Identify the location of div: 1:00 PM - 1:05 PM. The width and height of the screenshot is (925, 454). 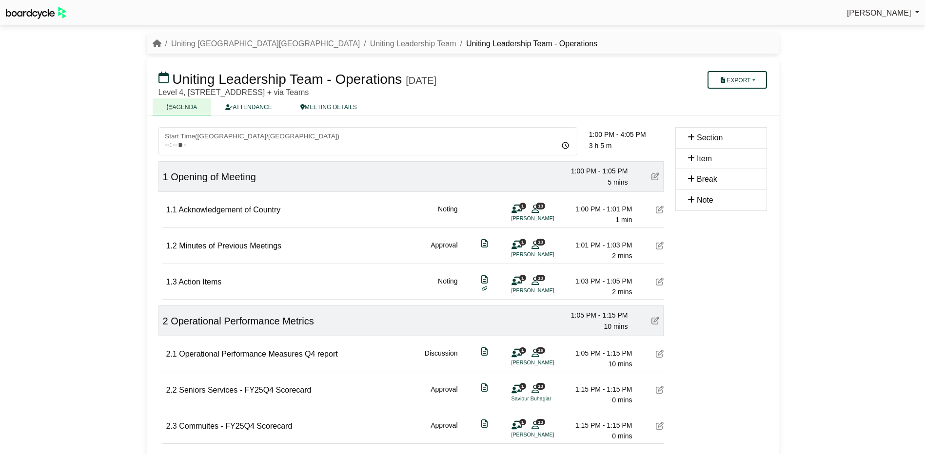
(594, 171).